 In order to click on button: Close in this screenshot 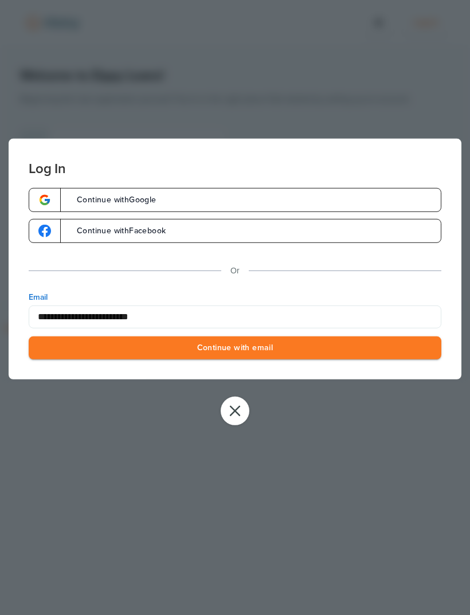, I will do `click(235, 411)`.